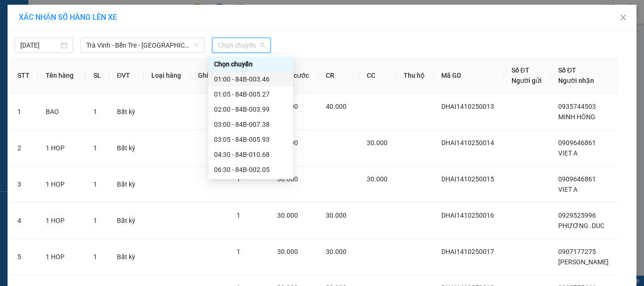 This screenshot has height=286, width=644. Describe the element at coordinates (468, 251) in the screenshot. I see `span: DHAI1410250017` at that location.